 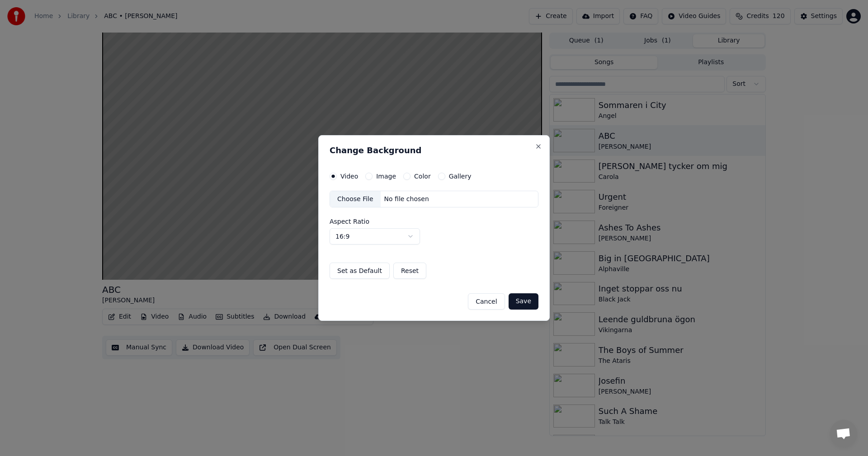 What do you see at coordinates (349, 176) in the screenshot?
I see `label: Video` at bounding box center [349, 176].